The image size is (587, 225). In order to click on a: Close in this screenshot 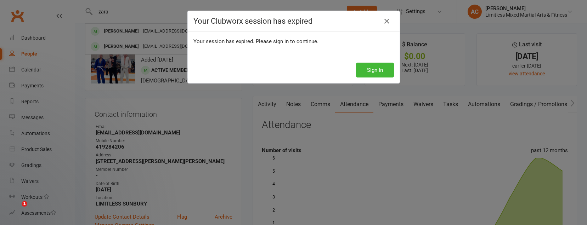, I will do `click(387, 21)`.